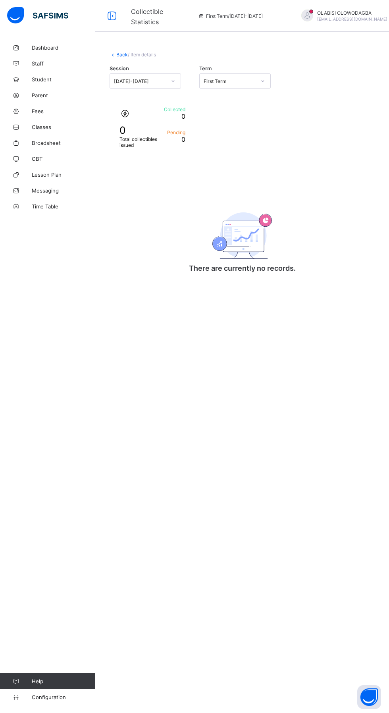 The height and width of the screenshot is (713, 389). I want to click on span: Dashboard, so click(64, 48).